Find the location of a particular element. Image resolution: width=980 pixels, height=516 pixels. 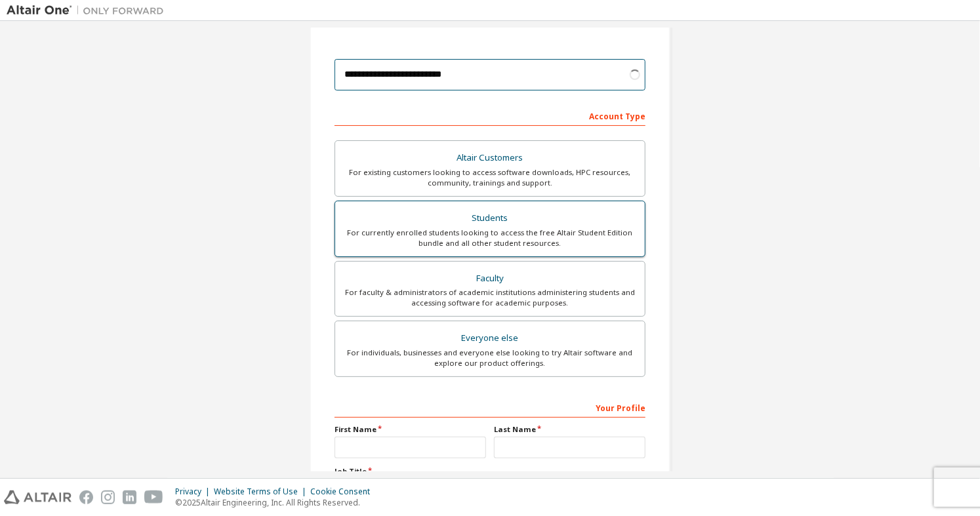

div: Cookie Consent is located at coordinates (343, 492).